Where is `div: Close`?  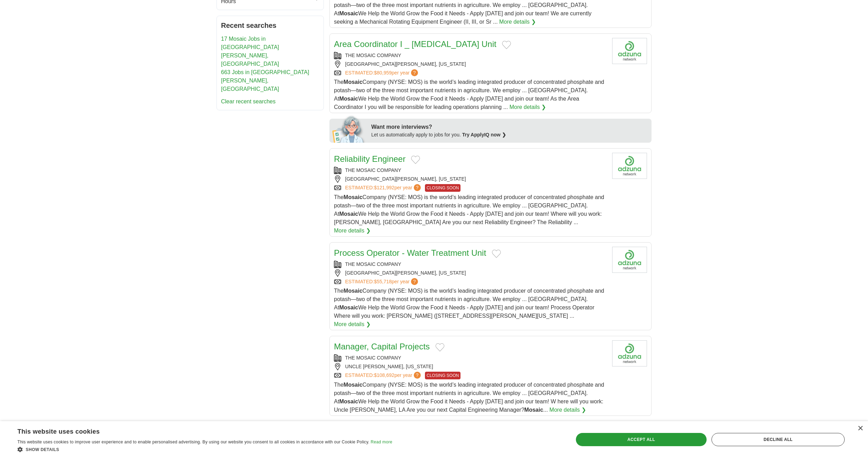 div: Close is located at coordinates (860, 429).